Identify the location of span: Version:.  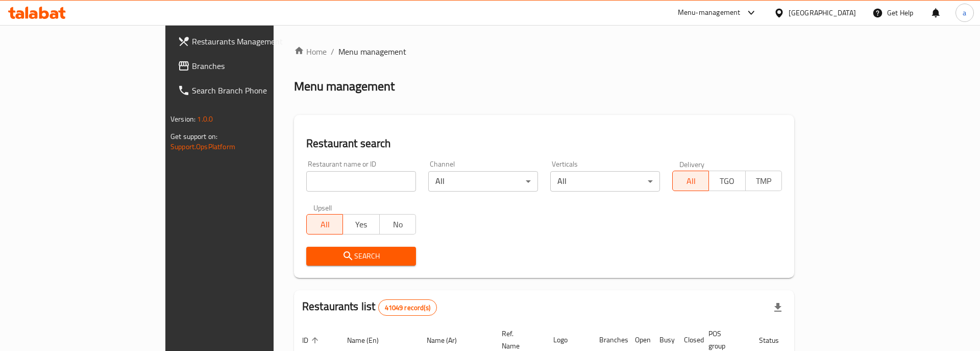
(183, 119).